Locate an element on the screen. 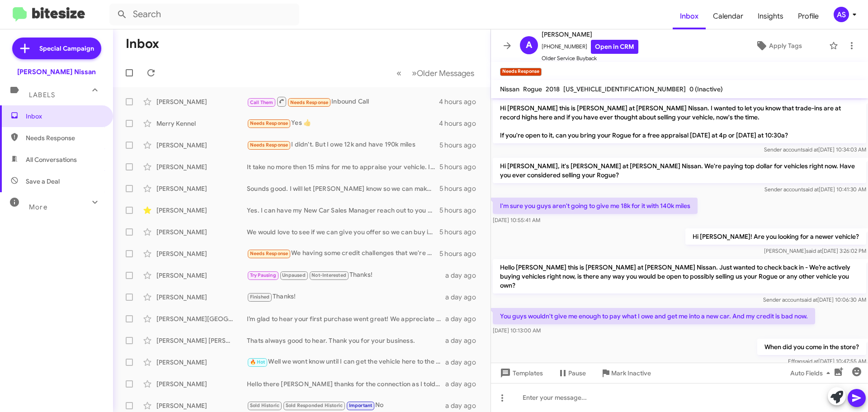 The image size is (868, 412). button: Next is located at coordinates (443, 73).